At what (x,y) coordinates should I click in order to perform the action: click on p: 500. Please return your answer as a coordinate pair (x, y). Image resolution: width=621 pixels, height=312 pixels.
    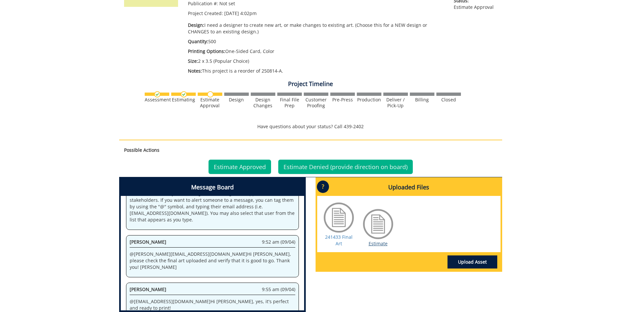
    Looking at the image, I should click on (316, 42).